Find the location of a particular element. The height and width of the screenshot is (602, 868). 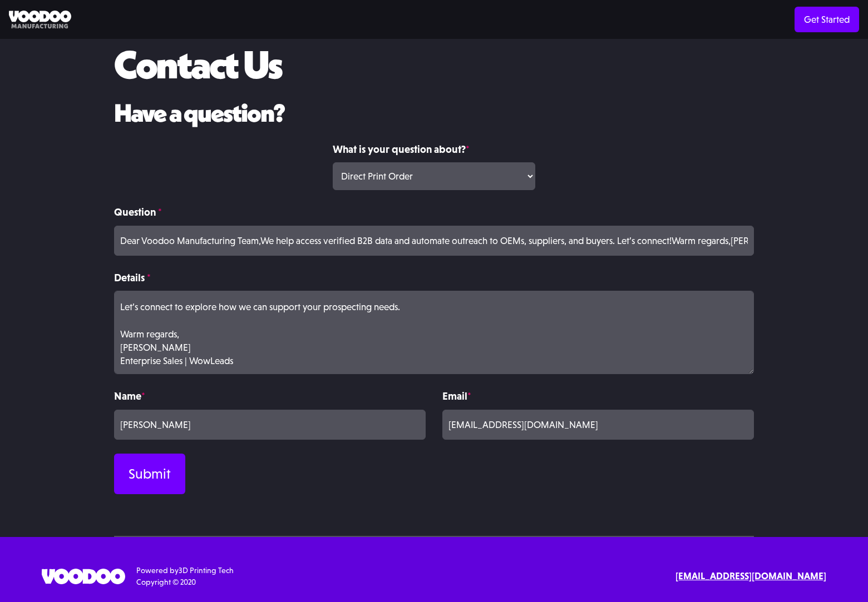

a: 3D Printing Tech is located at coordinates (206, 570).